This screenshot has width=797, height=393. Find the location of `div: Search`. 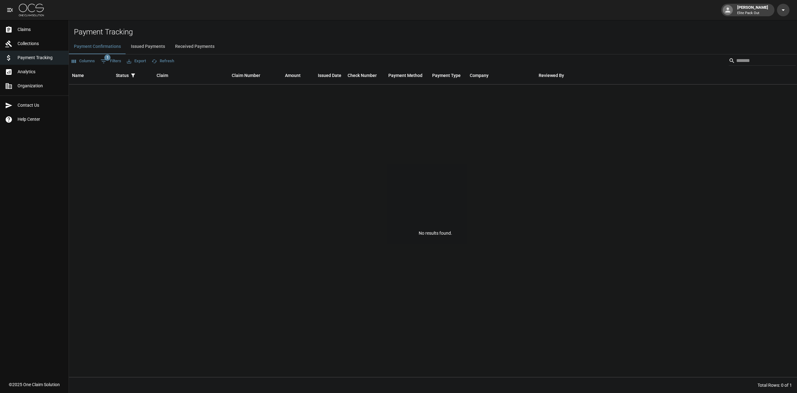

div: Search is located at coordinates (763, 61).